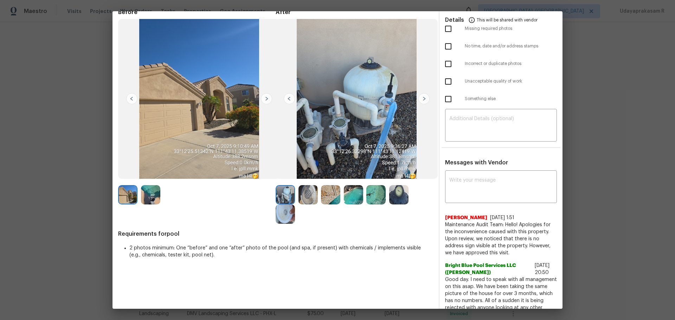  I want to click on span: Incorrect or duplicate photos, so click(511, 64).